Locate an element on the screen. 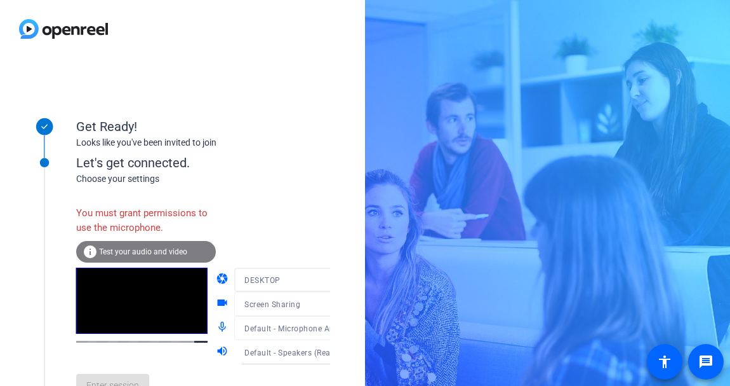  div: Get Ready! is located at coordinates (203, 126).